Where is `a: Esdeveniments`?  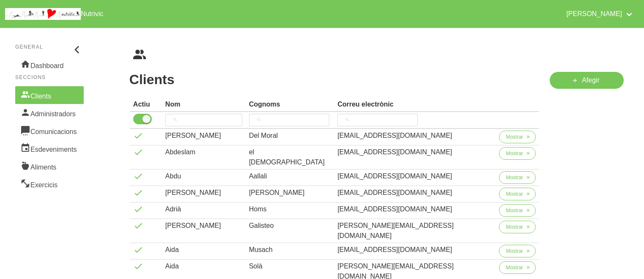 a: Esdeveniments is located at coordinates (49, 148).